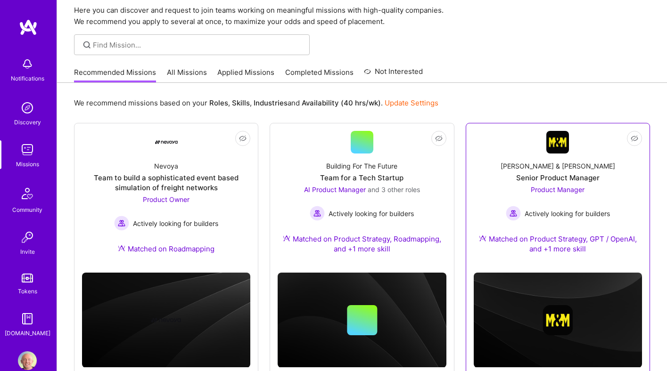  What do you see at coordinates (393, 74) in the screenshot?
I see `a: Not Interested` at bounding box center [393, 74].